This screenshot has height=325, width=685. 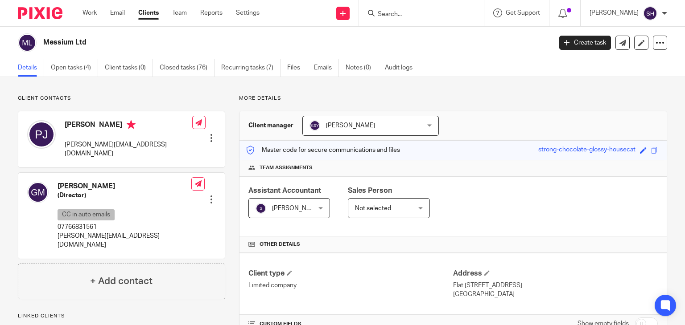 What do you see at coordinates (31, 68) in the screenshot?
I see `a: Details` at bounding box center [31, 68].